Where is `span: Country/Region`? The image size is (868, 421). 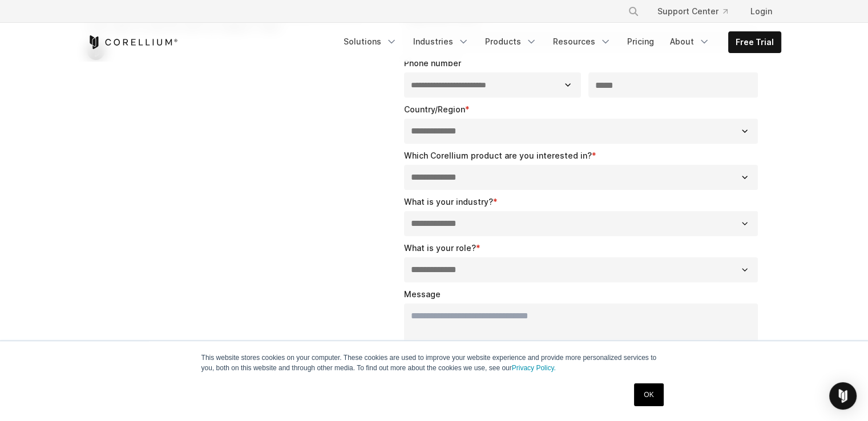 span: Country/Region is located at coordinates (434, 109).